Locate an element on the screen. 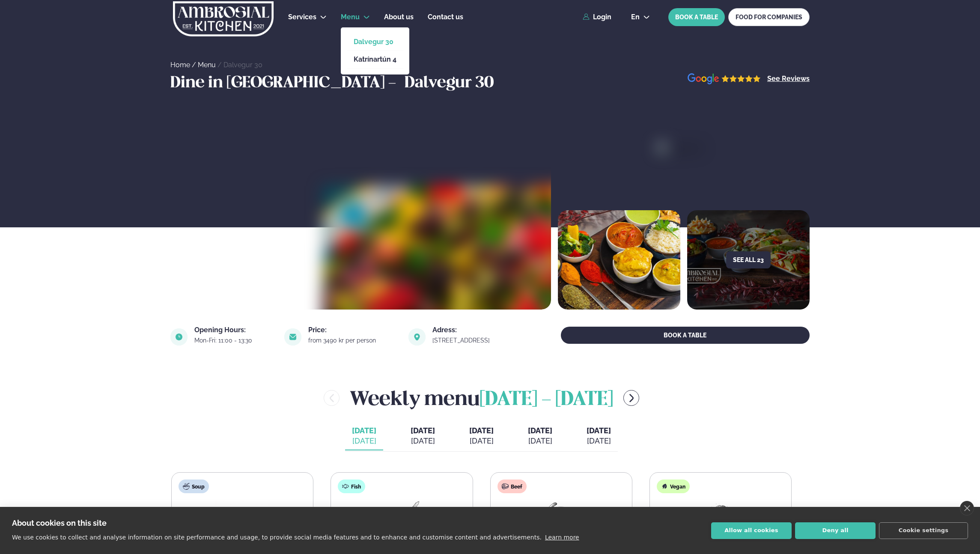 This screenshot has height=554, width=980. strong: About cookies on this site is located at coordinates (59, 523).